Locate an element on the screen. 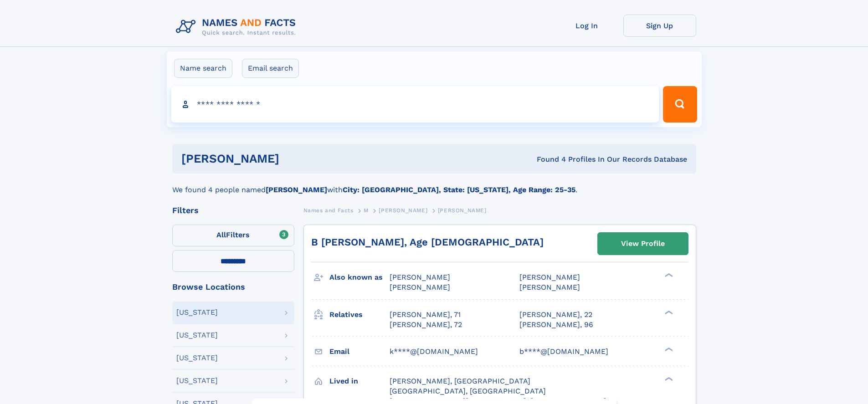  div: Filters is located at coordinates (234, 210).